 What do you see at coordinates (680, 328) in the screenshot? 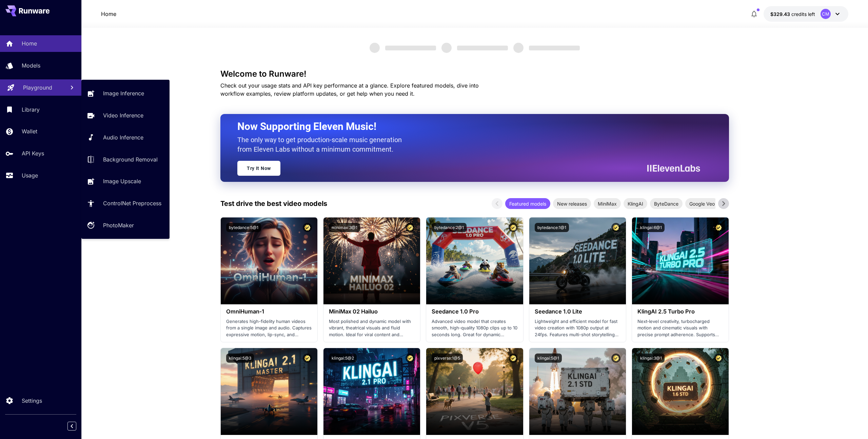
I see `p: Next‑level creativity, turbocharged motion and cinematic visuals with precise prompt adherence. S...` at bounding box center [680, 328].